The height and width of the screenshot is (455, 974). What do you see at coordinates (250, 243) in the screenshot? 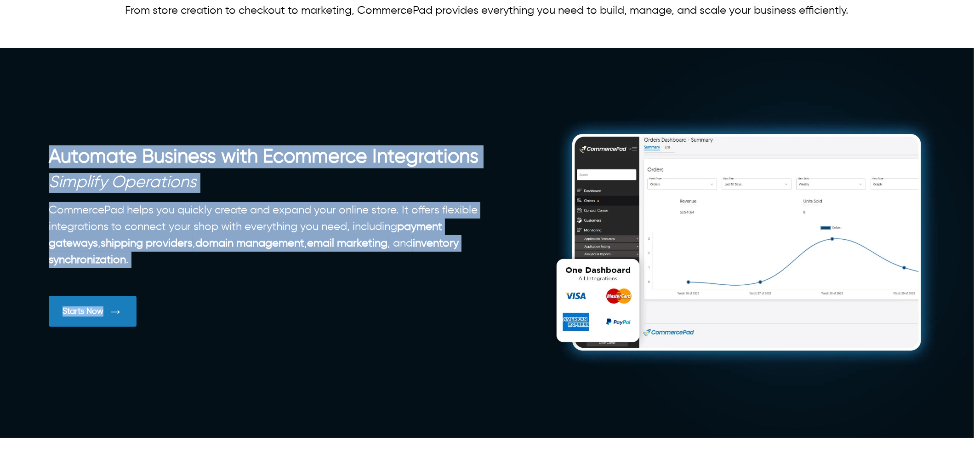
I see `strong: domain management` at bounding box center [250, 243].